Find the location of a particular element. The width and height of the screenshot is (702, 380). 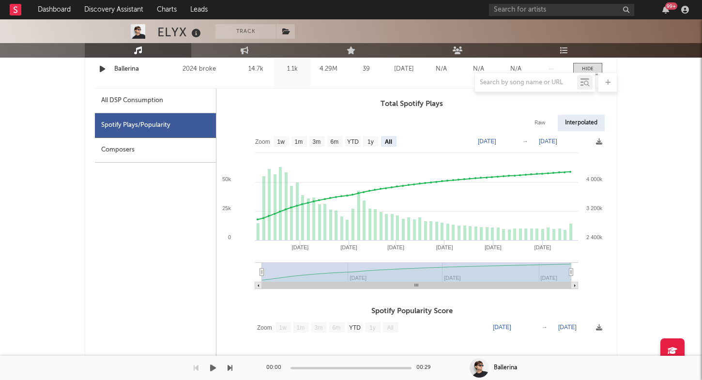

text: 25k is located at coordinates (226, 208).